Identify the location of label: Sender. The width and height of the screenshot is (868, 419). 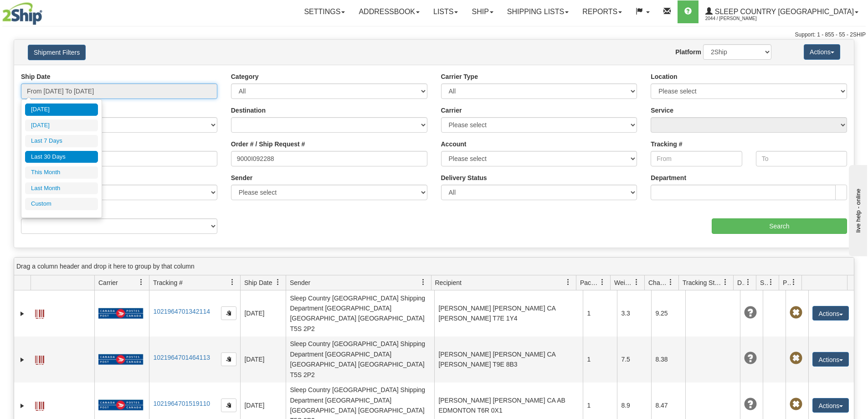
(242, 177).